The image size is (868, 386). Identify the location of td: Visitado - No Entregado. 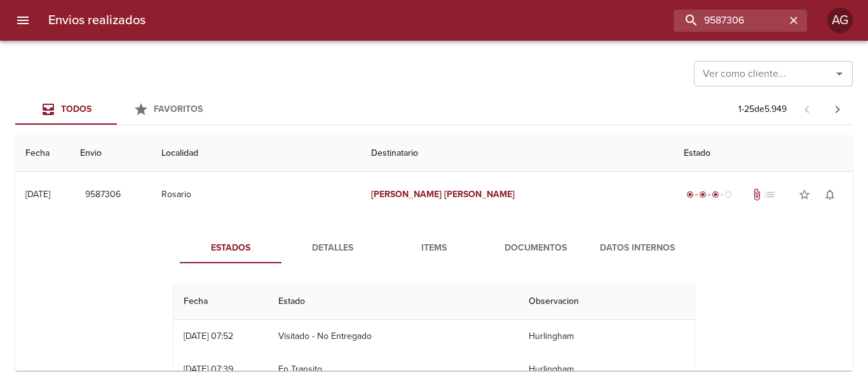
(393, 337).